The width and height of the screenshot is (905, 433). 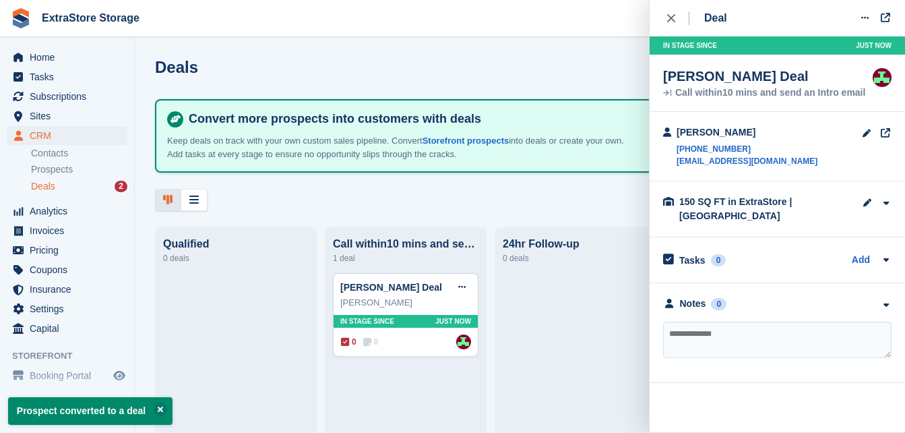 What do you see at coordinates (528, 119) in the screenshot?
I see `h4: Convert more prospects into customers with deals` at bounding box center [528, 119].